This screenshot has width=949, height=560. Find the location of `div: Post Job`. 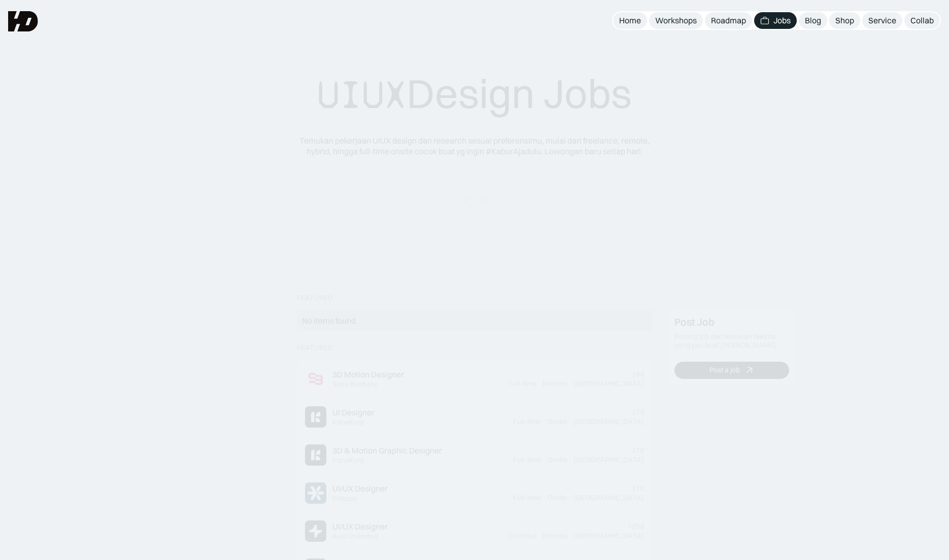

div: Post Job is located at coordinates (694, 322).